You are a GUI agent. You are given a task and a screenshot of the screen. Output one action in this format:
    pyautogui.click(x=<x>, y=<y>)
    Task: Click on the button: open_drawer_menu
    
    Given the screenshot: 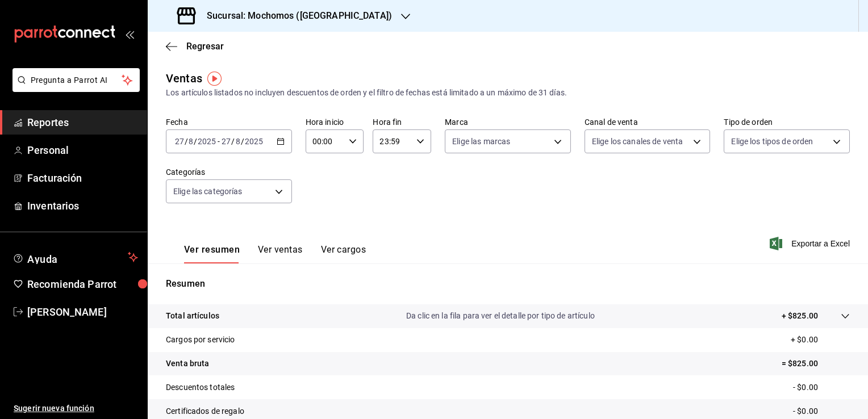 What is the action you would take?
    pyautogui.click(x=129, y=34)
    